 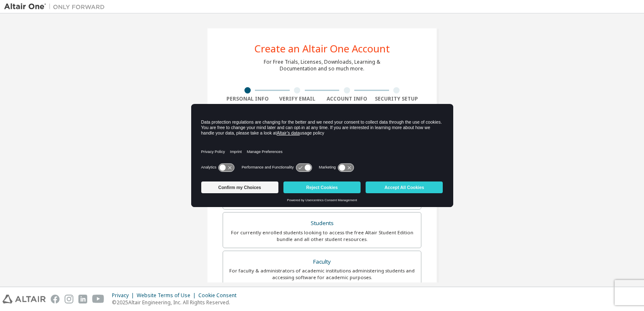 I want to click on div: Faculty, so click(x=322, y=262).